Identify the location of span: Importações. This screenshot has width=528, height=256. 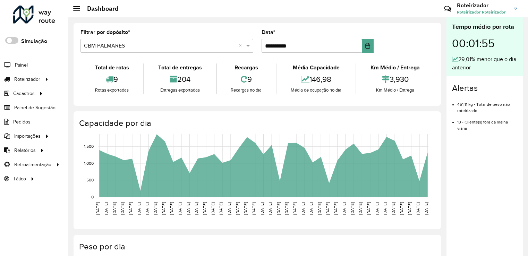
(27, 136).